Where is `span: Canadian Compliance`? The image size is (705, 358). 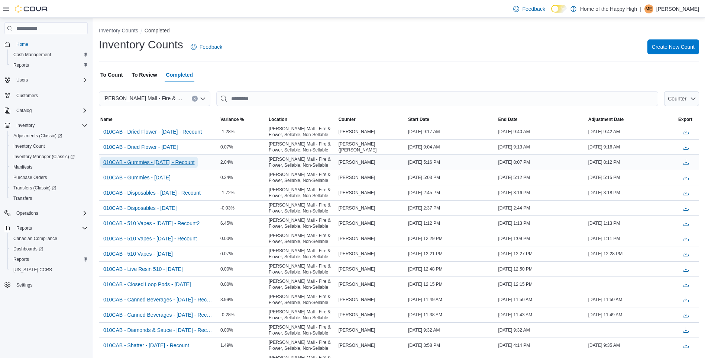 span: Canadian Compliance is located at coordinates (49, 238).